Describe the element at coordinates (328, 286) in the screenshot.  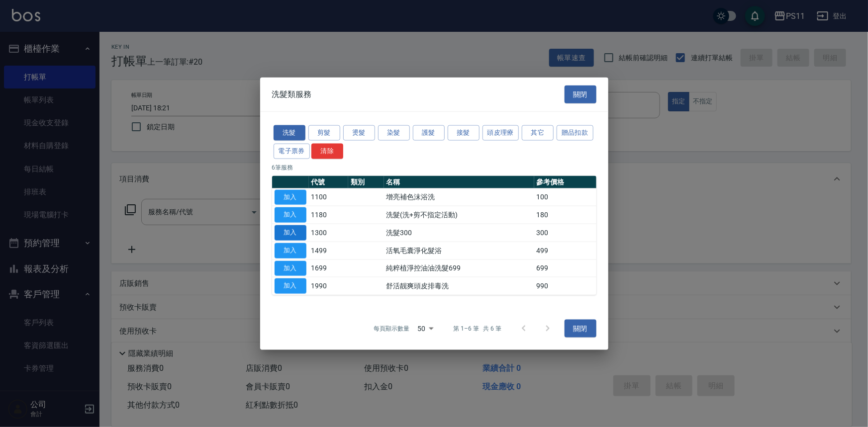
I see `td: 1990` at that location.